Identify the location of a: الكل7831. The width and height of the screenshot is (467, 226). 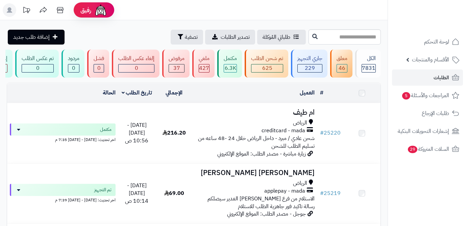
(368, 64).